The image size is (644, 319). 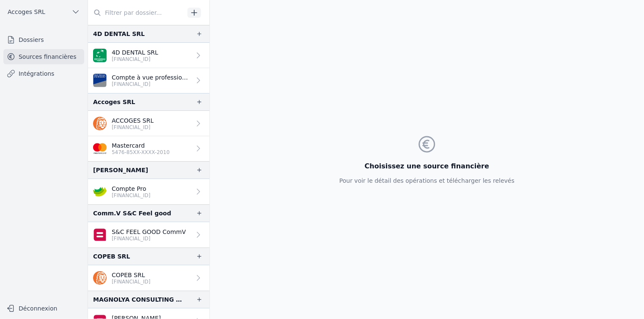 What do you see at coordinates (136, 12) in the screenshot?
I see `input: Filtrer par dossier...` at bounding box center [136, 12].